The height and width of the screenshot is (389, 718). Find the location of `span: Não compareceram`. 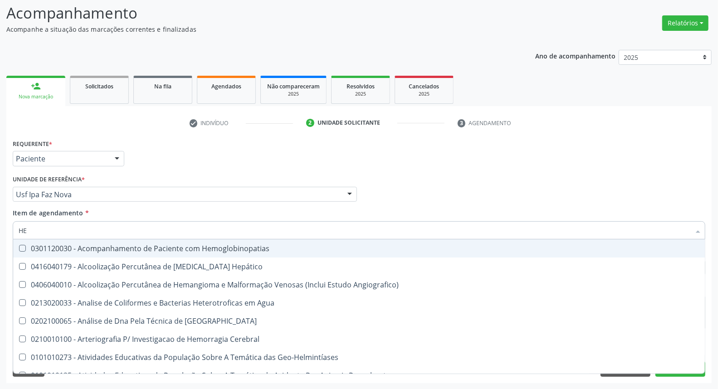

span: Não compareceram is located at coordinates (293, 86).